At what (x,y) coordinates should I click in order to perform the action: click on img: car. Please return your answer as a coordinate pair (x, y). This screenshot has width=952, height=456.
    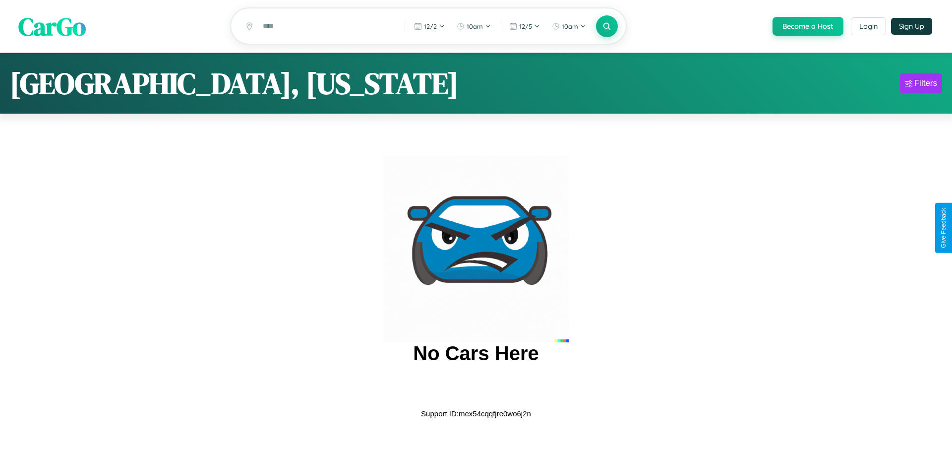
    Looking at the image, I should click on (476, 249).